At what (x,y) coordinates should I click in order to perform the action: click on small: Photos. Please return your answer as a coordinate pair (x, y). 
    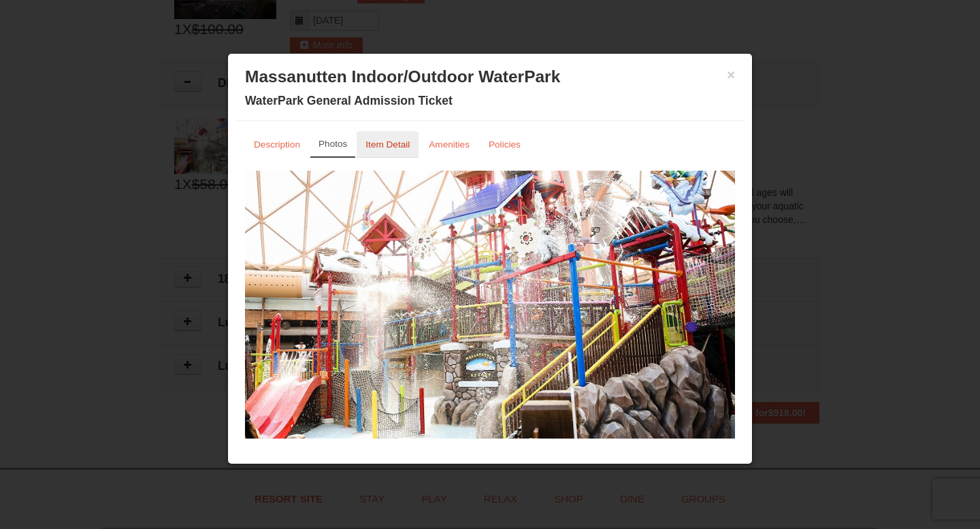
    Looking at the image, I should click on (333, 143).